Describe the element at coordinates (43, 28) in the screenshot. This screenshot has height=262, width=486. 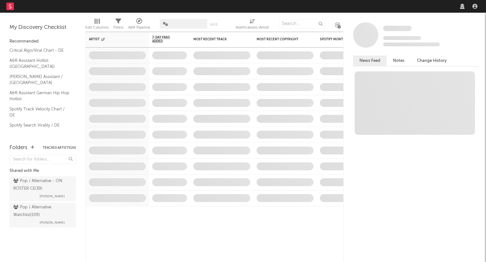
I see `div: My Discovery Checklist` at that location.